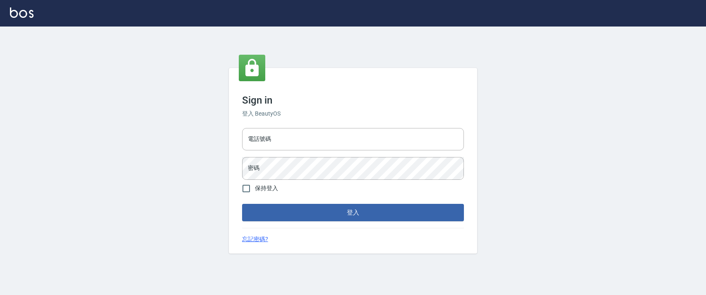 The height and width of the screenshot is (295, 706). Describe the element at coordinates (255, 239) in the screenshot. I see `a: 忘記密碼?` at that location.